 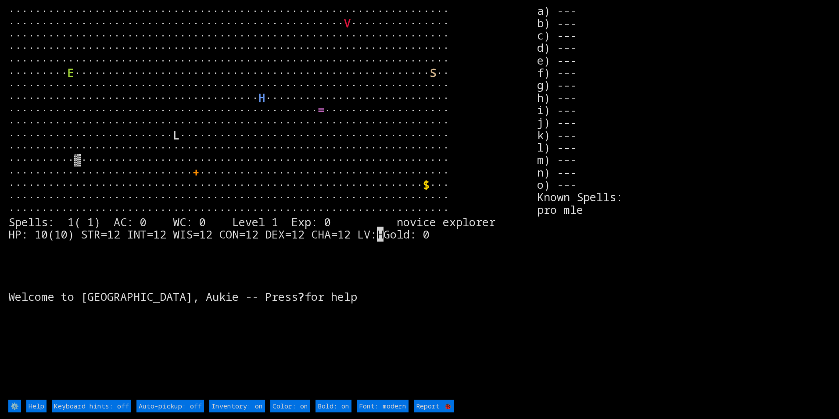 What do you see at coordinates (262, 97) in the screenshot?
I see `font: H` at bounding box center [262, 97].